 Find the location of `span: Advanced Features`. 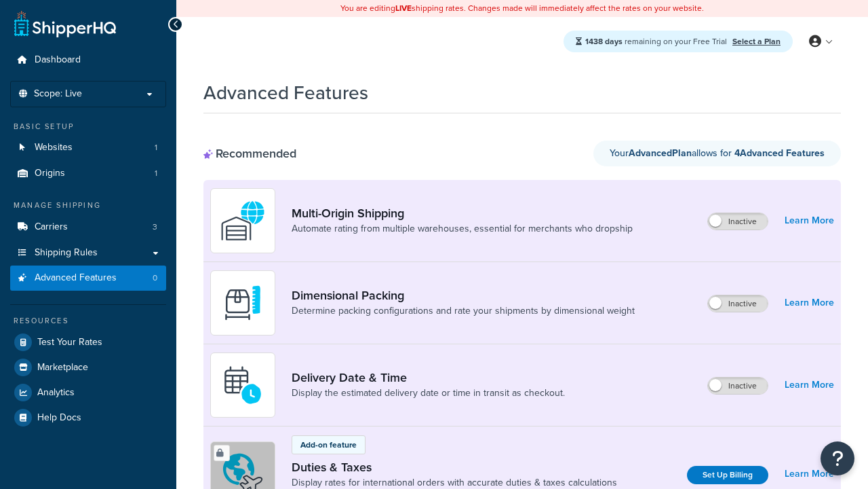

span: Advanced Features is located at coordinates (75, 278).